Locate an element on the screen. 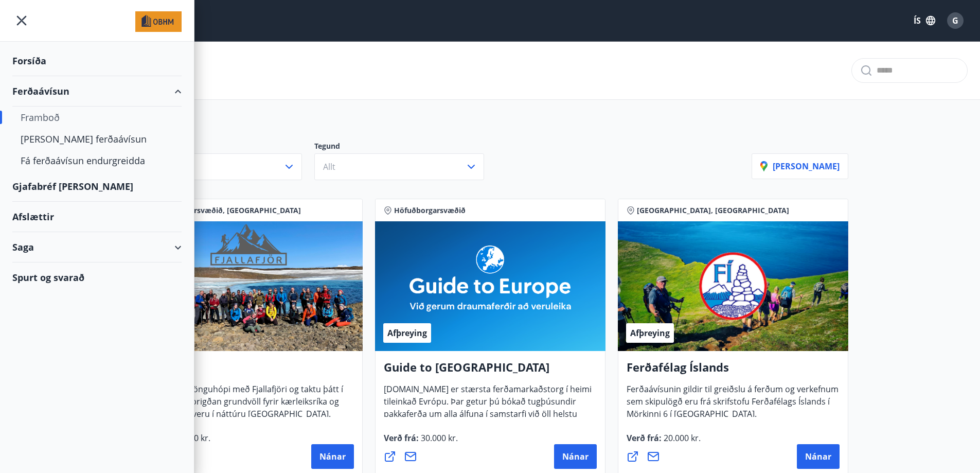 The width and height of the screenshot is (980, 473). button: G is located at coordinates (955, 20).